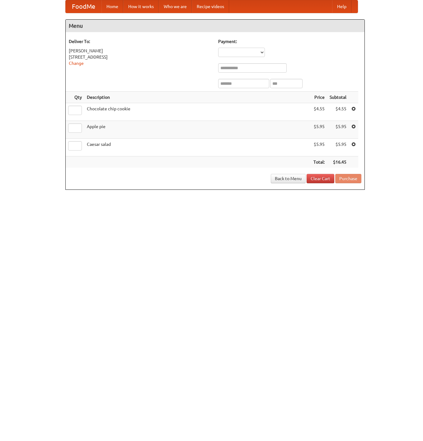 The image size is (423, 441). Describe the element at coordinates (140, 41) in the screenshot. I see `h5: Deliver To:` at that location.